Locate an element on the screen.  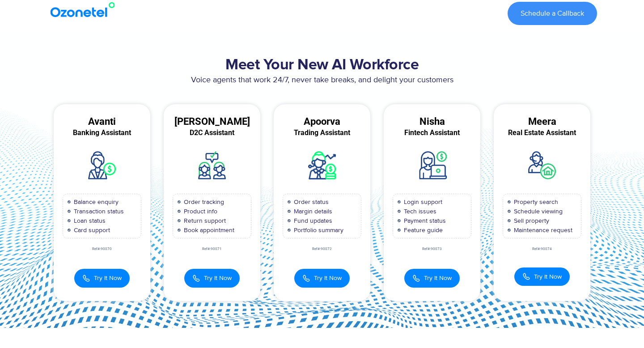
span: Card support is located at coordinates (91, 230).